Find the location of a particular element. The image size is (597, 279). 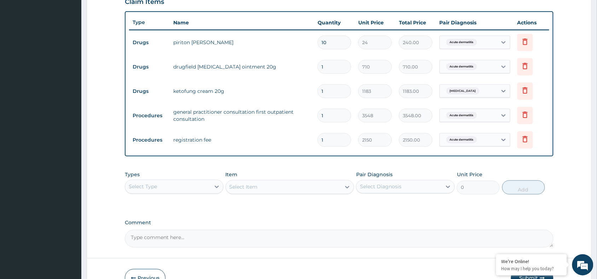

div: We're Online! is located at coordinates (532, 262).